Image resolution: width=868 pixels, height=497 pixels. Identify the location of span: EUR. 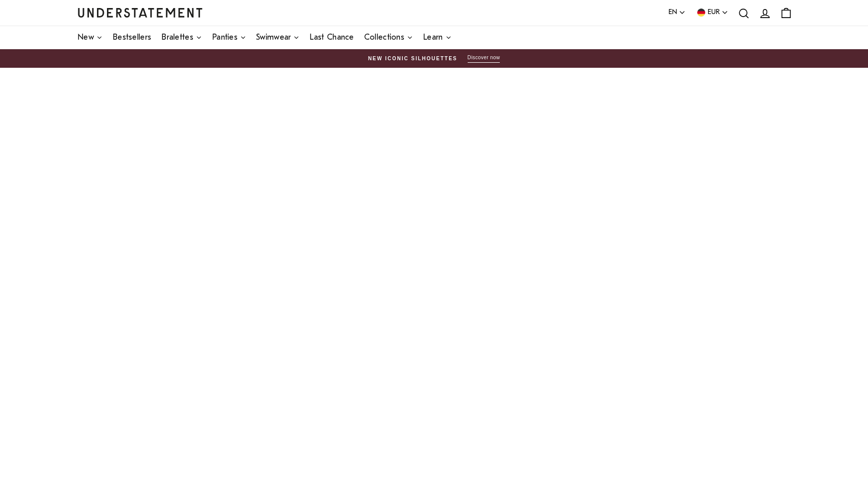
(714, 13).